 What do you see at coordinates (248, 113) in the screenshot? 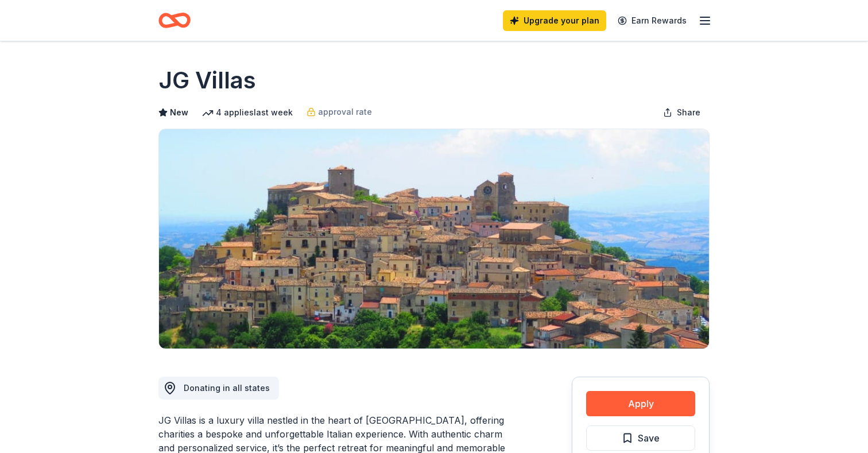
I see `div: 4 applies last week` at bounding box center [248, 113].